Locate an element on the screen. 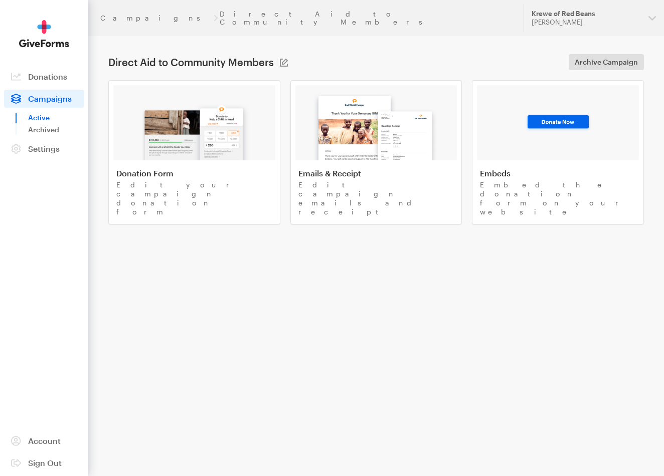  a: Donation Form Edit your campaign donation form is located at coordinates (194, 152).